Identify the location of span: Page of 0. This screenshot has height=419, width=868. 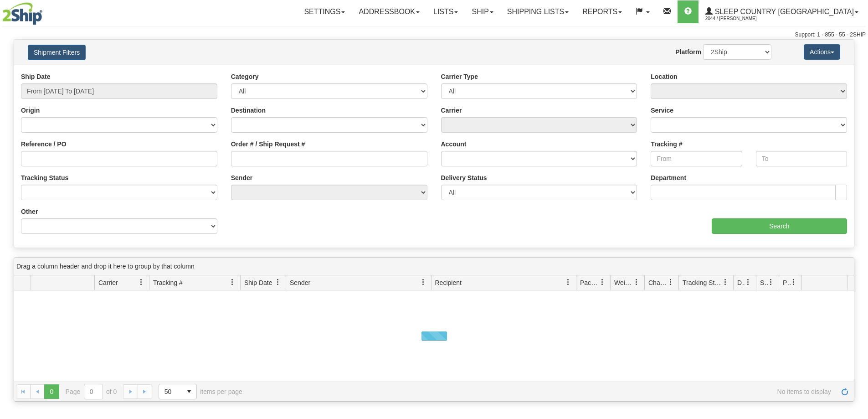
(91, 391).